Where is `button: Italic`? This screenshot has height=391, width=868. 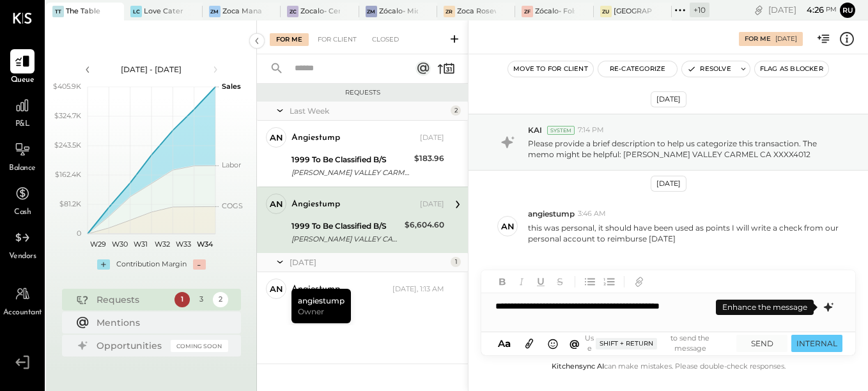 button: Italic is located at coordinates (521, 282).